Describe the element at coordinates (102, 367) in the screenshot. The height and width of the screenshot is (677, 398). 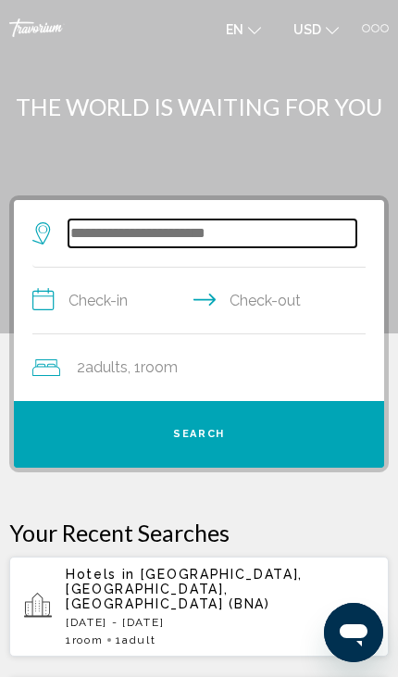
I see `span: 2` at that location.